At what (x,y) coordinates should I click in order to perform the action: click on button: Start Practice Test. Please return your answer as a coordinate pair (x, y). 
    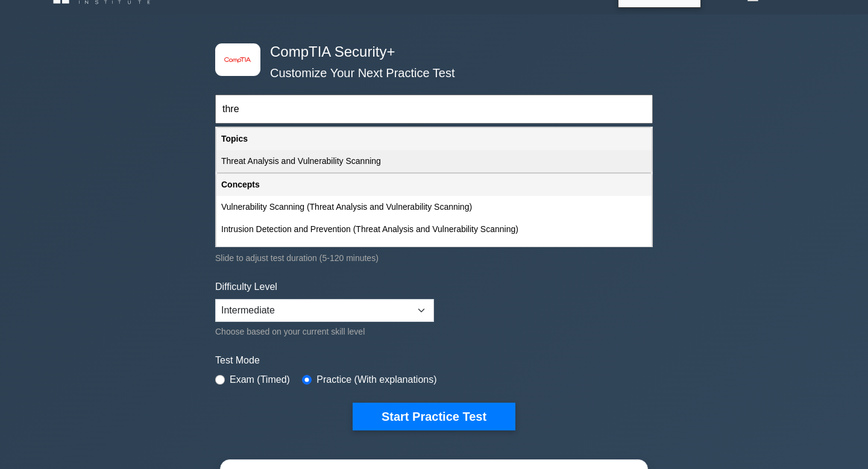
    Looking at the image, I should click on (434, 416).